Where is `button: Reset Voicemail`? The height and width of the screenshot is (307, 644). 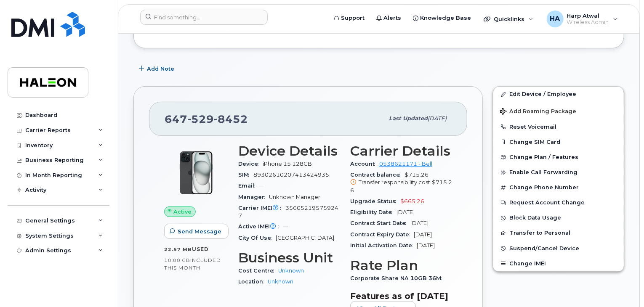
button: Reset Voicemail is located at coordinates (559, 127).